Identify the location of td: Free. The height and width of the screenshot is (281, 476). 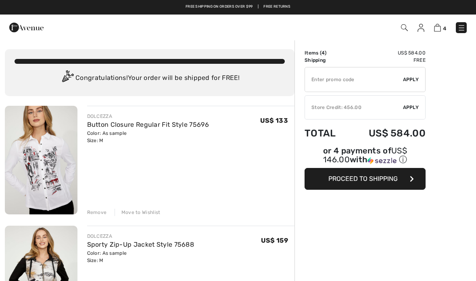
(387, 60).